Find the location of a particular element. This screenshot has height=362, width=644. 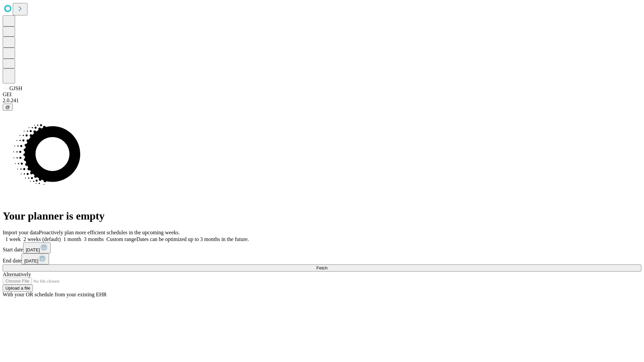

span: 2 weeks (default) is located at coordinates (42, 239).